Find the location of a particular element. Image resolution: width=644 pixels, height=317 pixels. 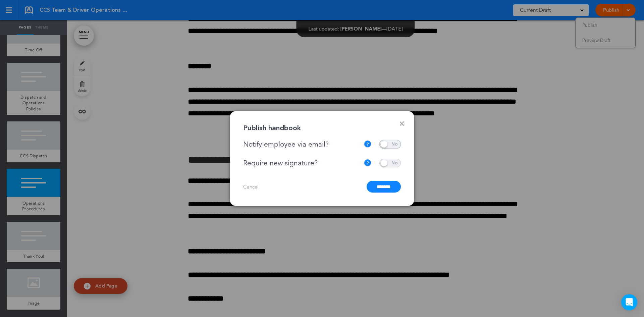

a: Cancel is located at coordinates (251, 186).